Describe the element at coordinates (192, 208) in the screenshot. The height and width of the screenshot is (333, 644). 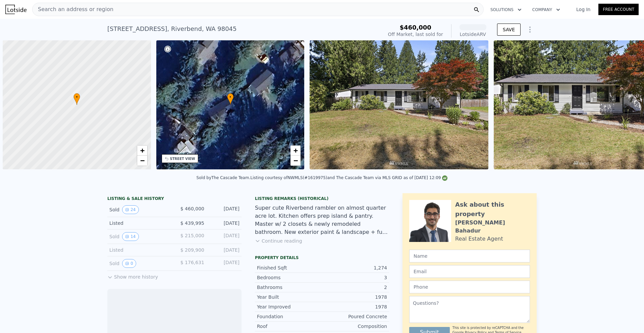
I see `span: $ 460,000` at that location.